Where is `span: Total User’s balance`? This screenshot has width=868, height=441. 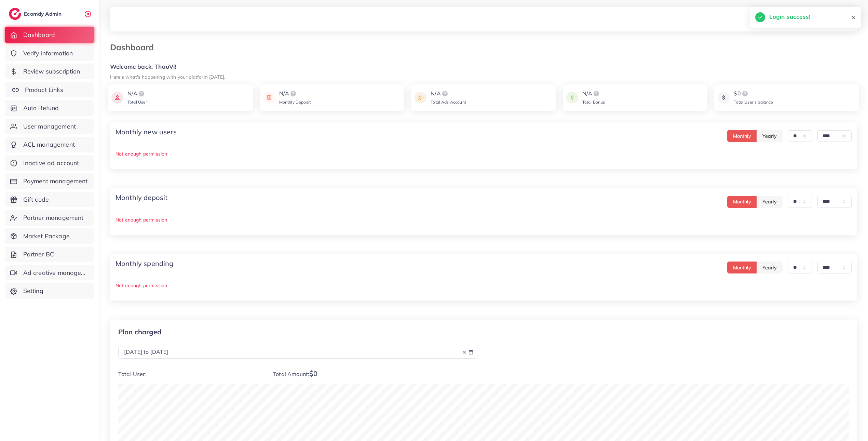
span: Total User’s balance is located at coordinates (753, 102).